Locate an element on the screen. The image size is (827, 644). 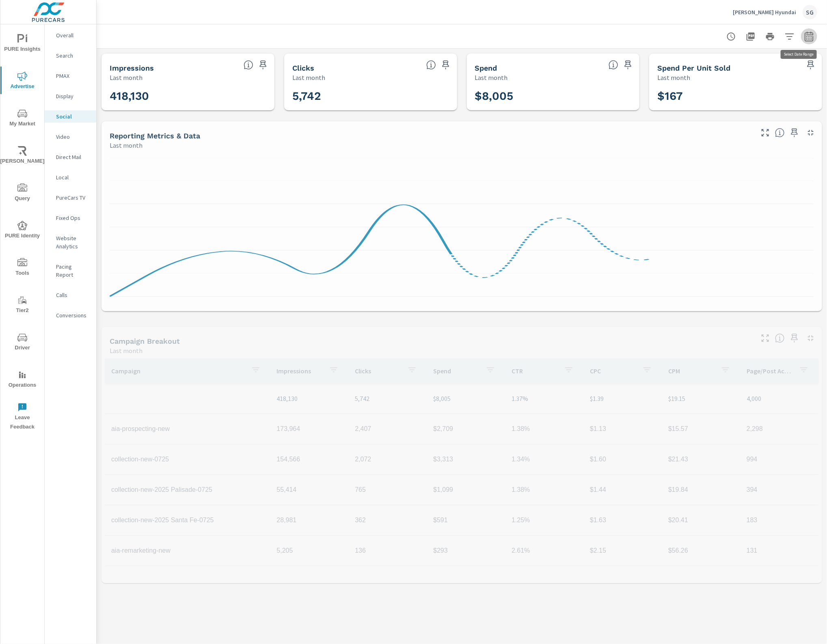
td: $15.57 is located at coordinates (701, 429).